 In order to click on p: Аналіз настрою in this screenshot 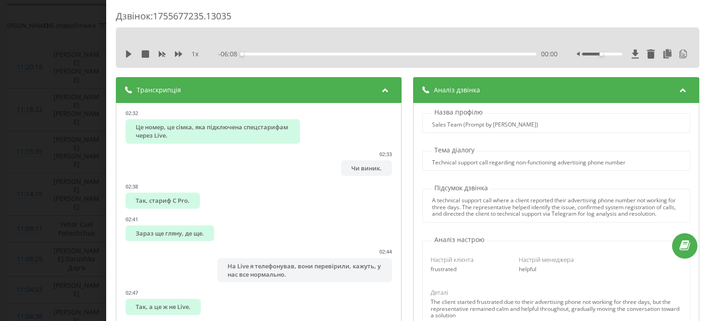, I will do `click(460, 240)`.